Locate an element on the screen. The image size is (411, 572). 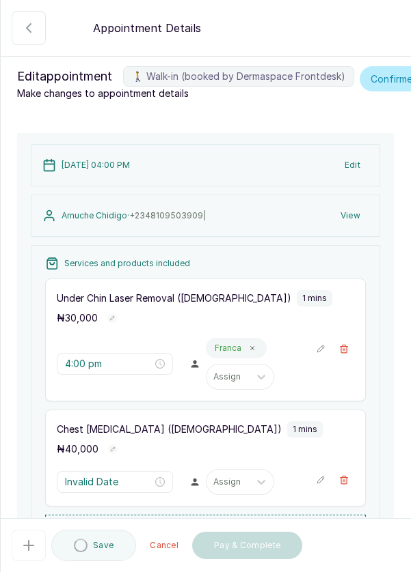
span: Edit appointment is located at coordinates (64, 77).